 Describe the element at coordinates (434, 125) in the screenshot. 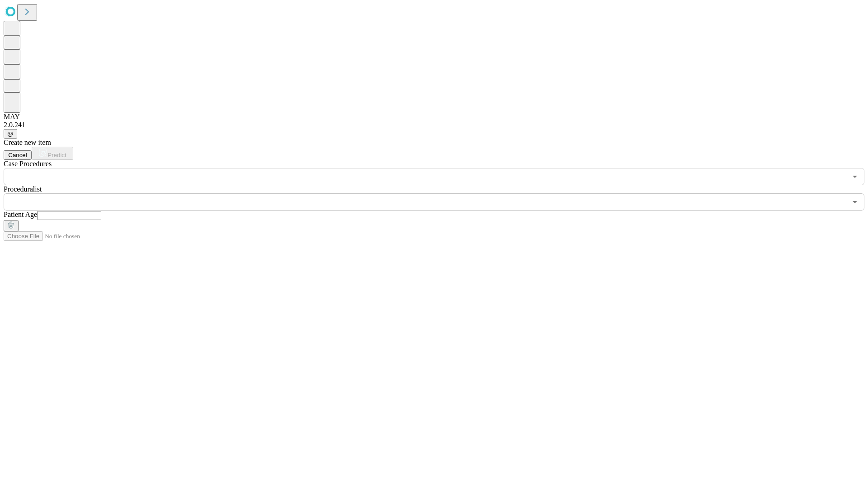

I see `div: 2.0.241` at that location.